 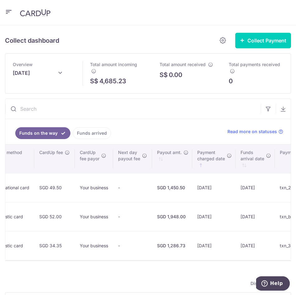 I want to click on span: Funds arrival date, so click(x=253, y=156).